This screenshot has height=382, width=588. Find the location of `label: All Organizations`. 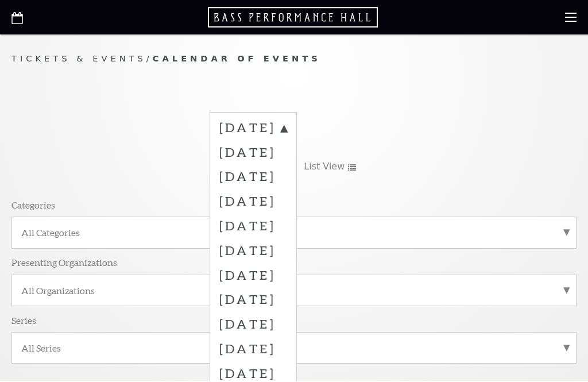

label: All Organizations is located at coordinates (294, 290).